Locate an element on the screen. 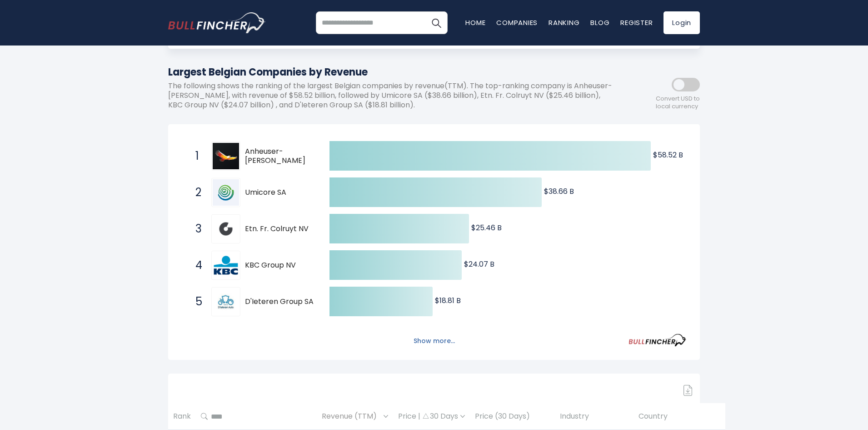 This screenshot has width=868, height=430. span: 5 is located at coordinates (196, 302).